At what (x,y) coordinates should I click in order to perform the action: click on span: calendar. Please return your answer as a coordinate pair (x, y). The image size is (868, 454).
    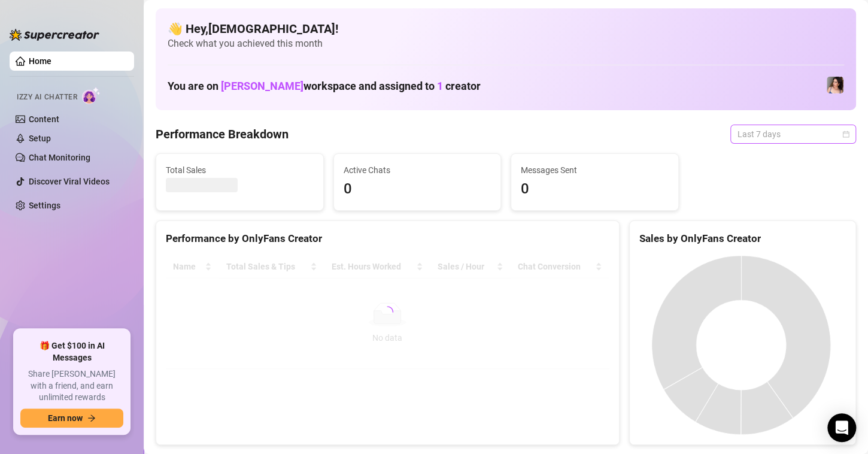
    Looking at the image, I should click on (846, 134).